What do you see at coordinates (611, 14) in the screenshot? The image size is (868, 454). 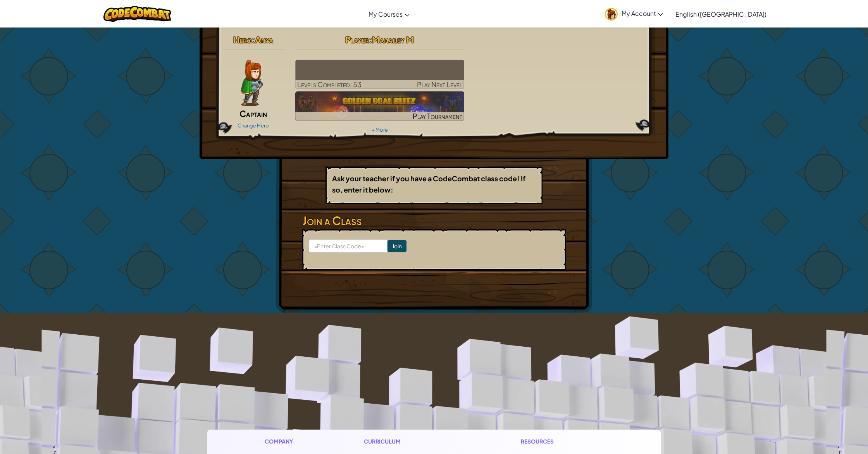 I see `img: avatar` at bounding box center [611, 14].